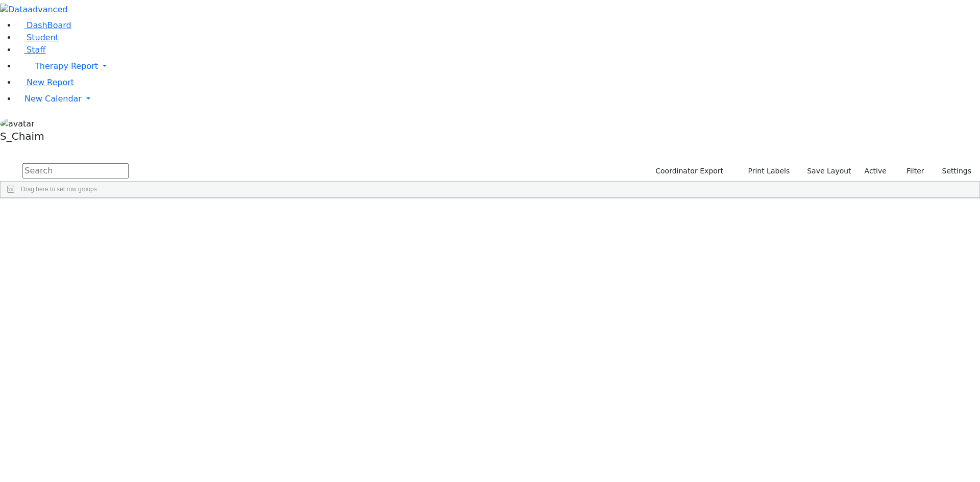 The width and height of the screenshot is (980, 482). I want to click on span: DashBoard, so click(49, 25).